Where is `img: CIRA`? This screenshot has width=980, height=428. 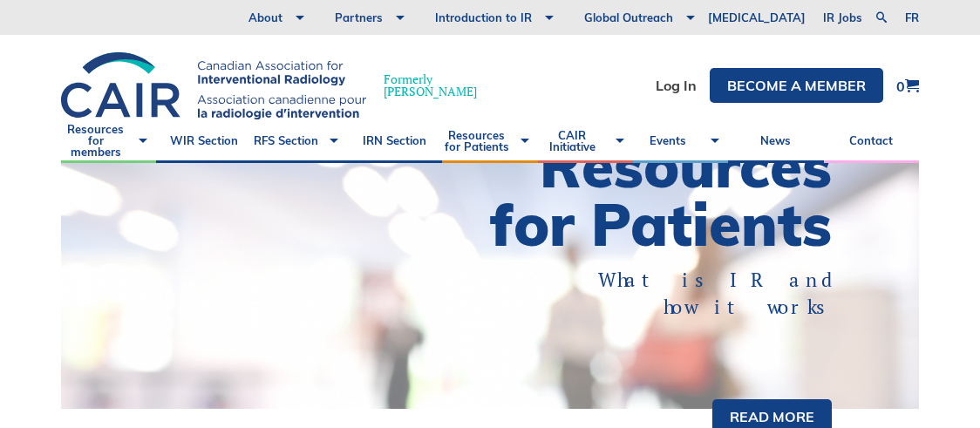 img: CIRA is located at coordinates (214, 86).